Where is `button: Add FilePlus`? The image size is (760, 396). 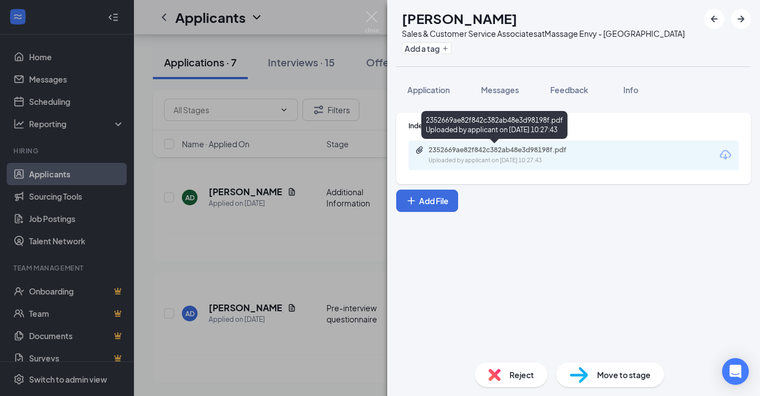 button: Add FilePlus is located at coordinates (427, 201).